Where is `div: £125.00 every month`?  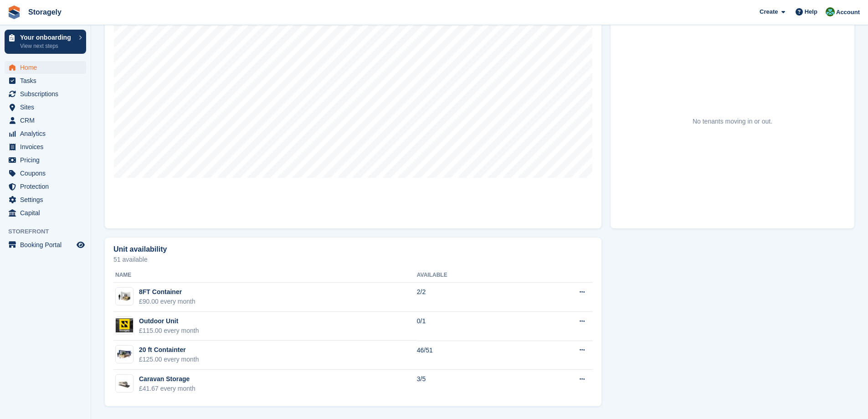
div: £125.00 every month is located at coordinates (169, 359).